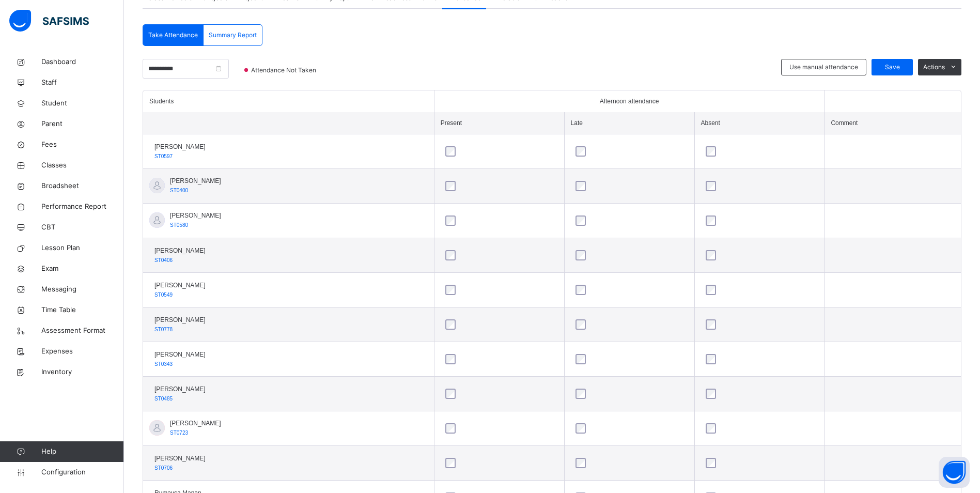 This screenshot has height=493, width=980. I want to click on span: ST0343, so click(163, 364).